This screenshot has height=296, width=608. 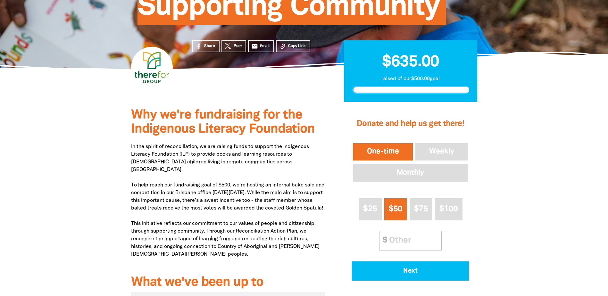 I want to click on i: email, so click(x=255, y=46).